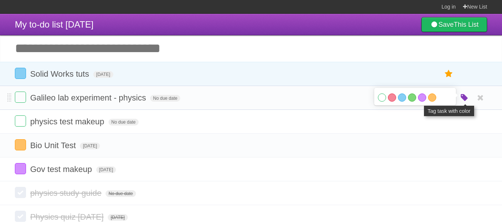 This screenshot has width=502, height=223. Describe the element at coordinates (382, 97) in the screenshot. I see `label: White` at that location.